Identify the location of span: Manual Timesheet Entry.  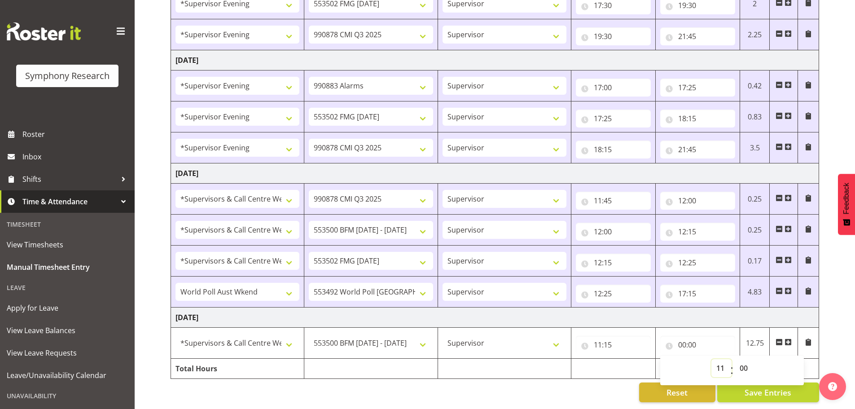
(67, 267).